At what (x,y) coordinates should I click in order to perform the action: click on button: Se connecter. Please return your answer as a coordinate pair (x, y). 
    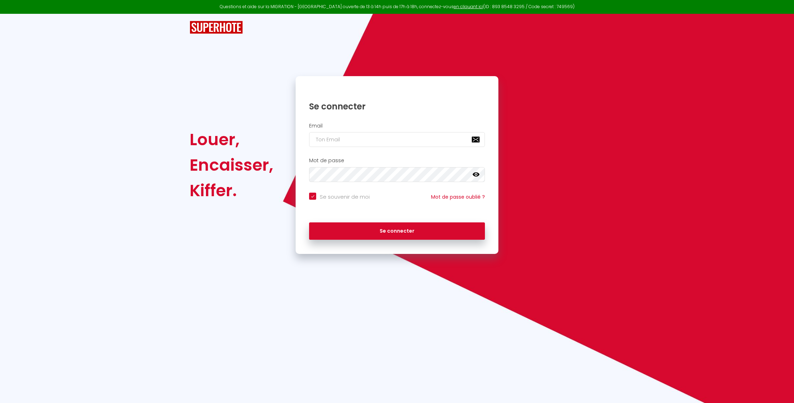
    Looking at the image, I should click on (397, 232).